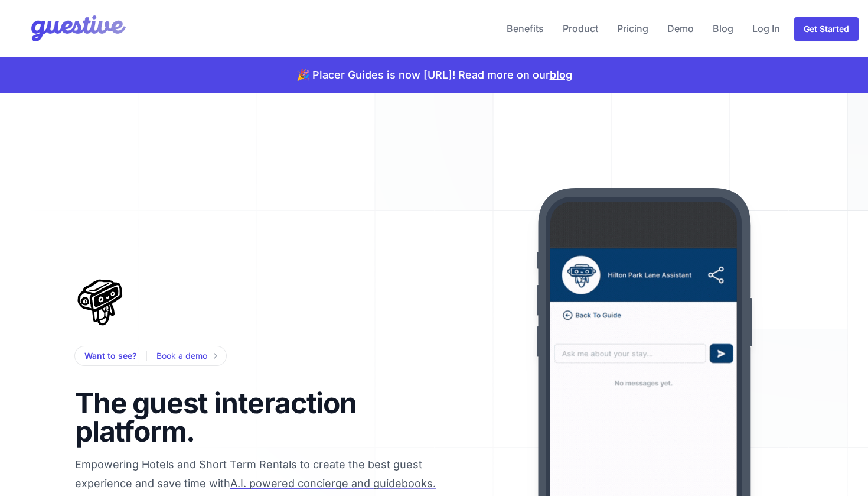  I want to click on a: Blog, so click(723, 29).